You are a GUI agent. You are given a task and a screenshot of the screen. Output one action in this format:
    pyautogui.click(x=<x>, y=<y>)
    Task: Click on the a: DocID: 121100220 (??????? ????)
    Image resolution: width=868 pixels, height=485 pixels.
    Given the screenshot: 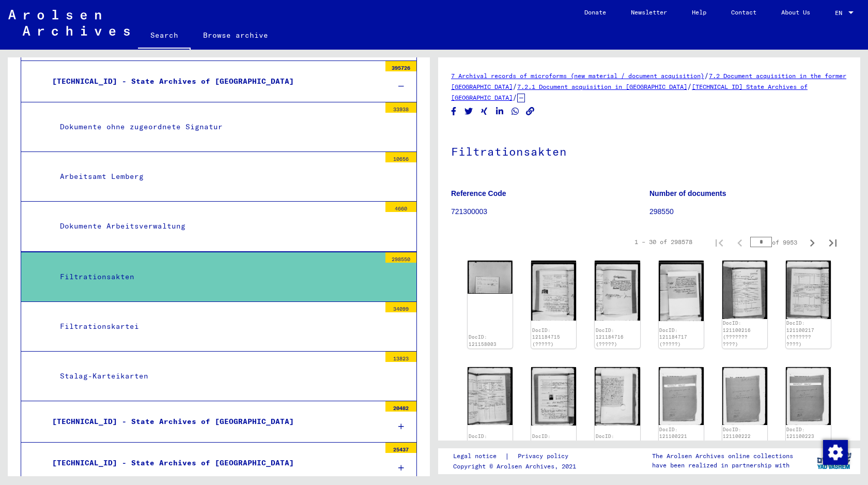 What is the action you would take?
    pyautogui.click(x=617, y=443)
    